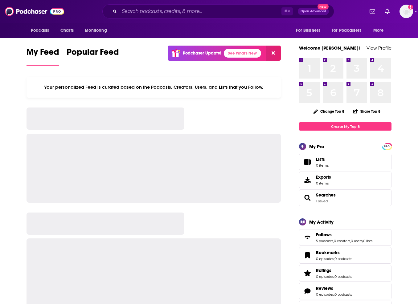 The height and width of the screenshot is (304, 418). What do you see at coordinates (95, 30) in the screenshot?
I see `span: Monitoring` at bounding box center [95, 30].